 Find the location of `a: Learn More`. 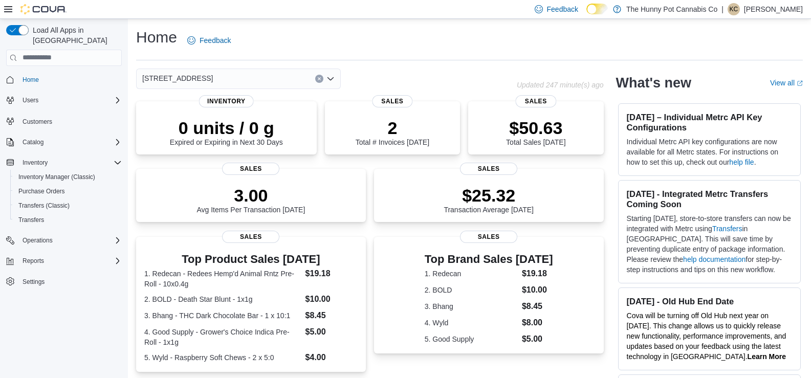

a: Learn More is located at coordinates (766, 356).